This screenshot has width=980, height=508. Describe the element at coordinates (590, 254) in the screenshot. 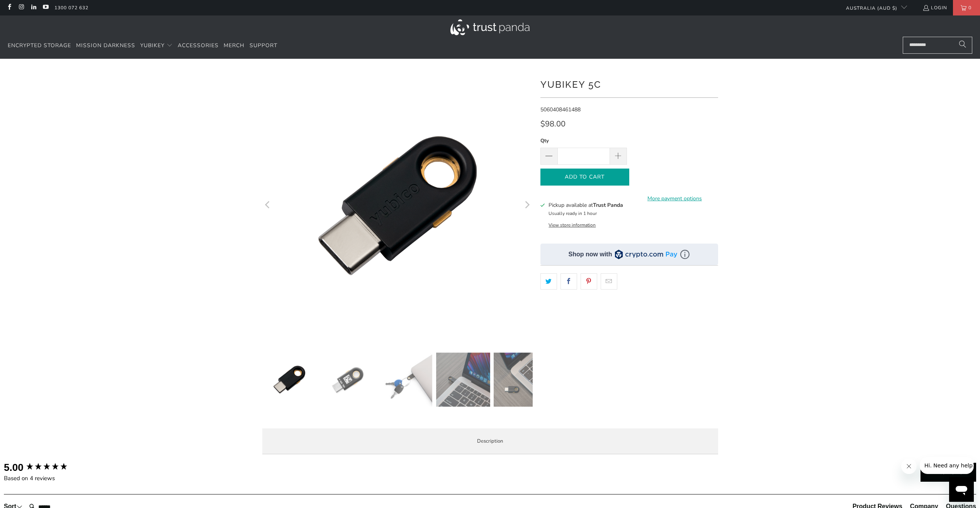

I see `div: Shop now with` at that location.